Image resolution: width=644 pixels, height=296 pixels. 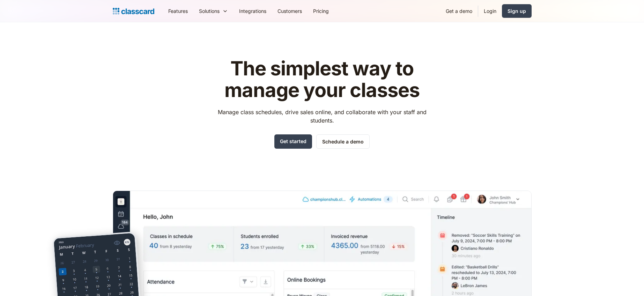 I want to click on div: Sign up, so click(x=516, y=11).